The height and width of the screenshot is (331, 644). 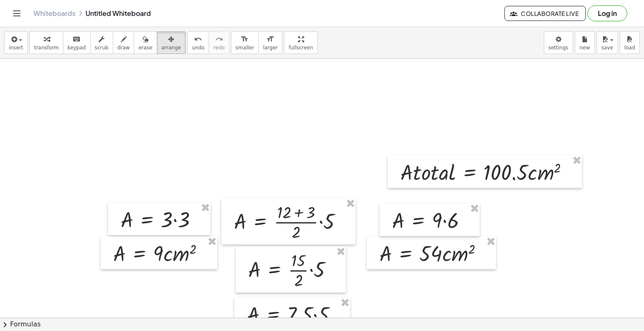 What do you see at coordinates (219, 43) in the screenshot?
I see `button: redoredo` at bounding box center [219, 43].